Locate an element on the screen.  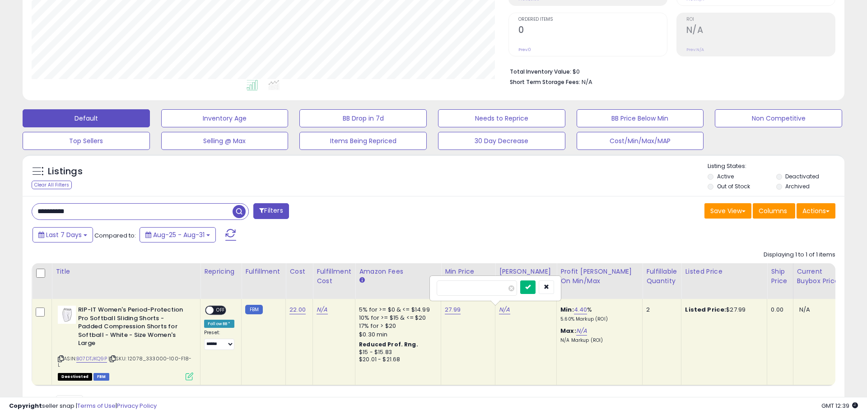
div: Follow BB * is located at coordinates (219, 324).